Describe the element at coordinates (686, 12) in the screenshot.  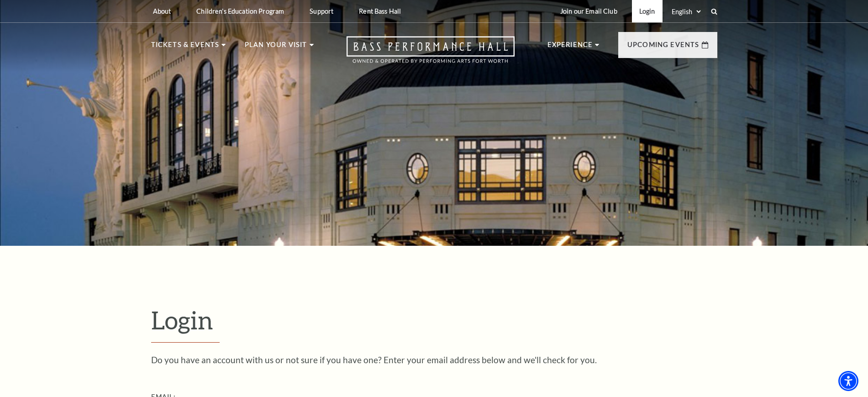
I see `select: Select:` at that location.